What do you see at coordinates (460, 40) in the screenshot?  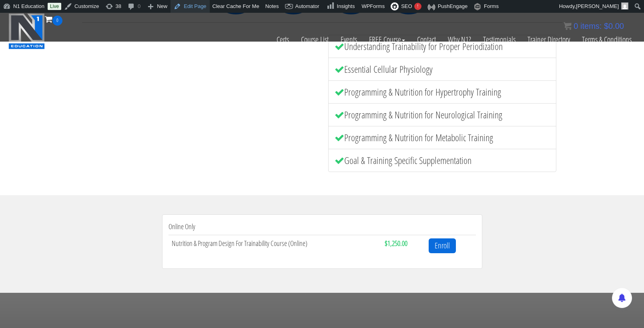 I see `a: Why N1?` at bounding box center [460, 40].